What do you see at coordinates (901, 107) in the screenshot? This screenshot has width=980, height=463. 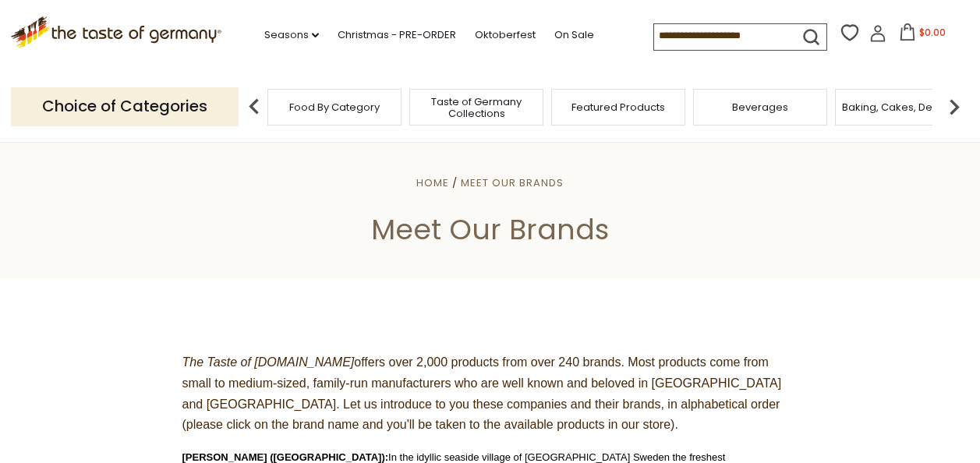 I see `span: Baking, Cakes, Desserts` at bounding box center [901, 107].